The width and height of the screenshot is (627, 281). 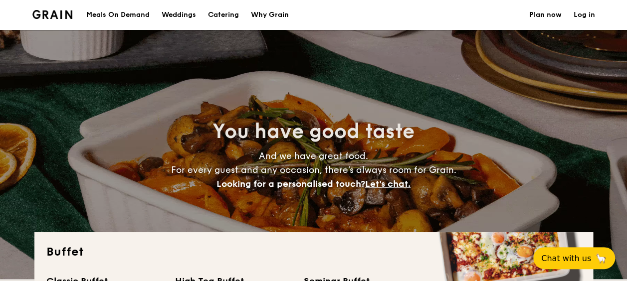 I want to click on span: Looking for a personalised touch?, so click(x=291, y=184).